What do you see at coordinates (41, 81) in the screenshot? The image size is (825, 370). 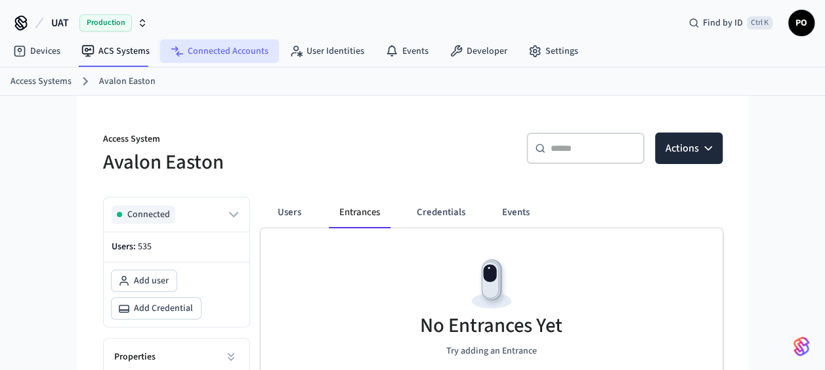 I see `a: Access Systems` at bounding box center [41, 81].